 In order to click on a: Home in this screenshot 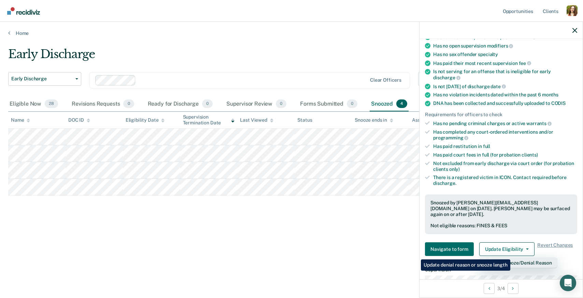, I will do `click(292, 33)`.